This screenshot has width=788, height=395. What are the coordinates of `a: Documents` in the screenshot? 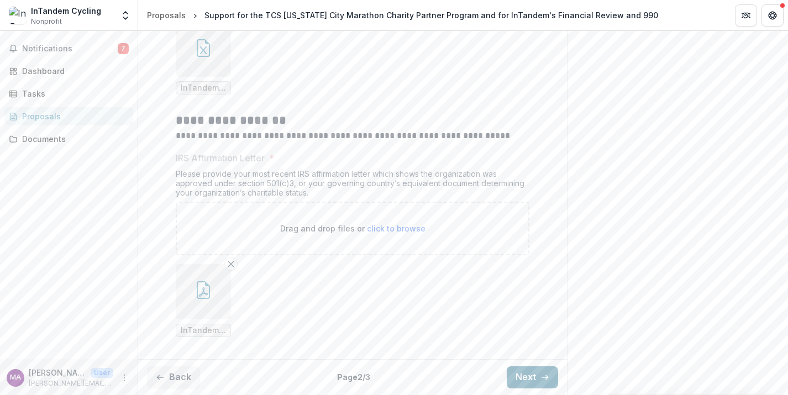 It's located at (69, 139).